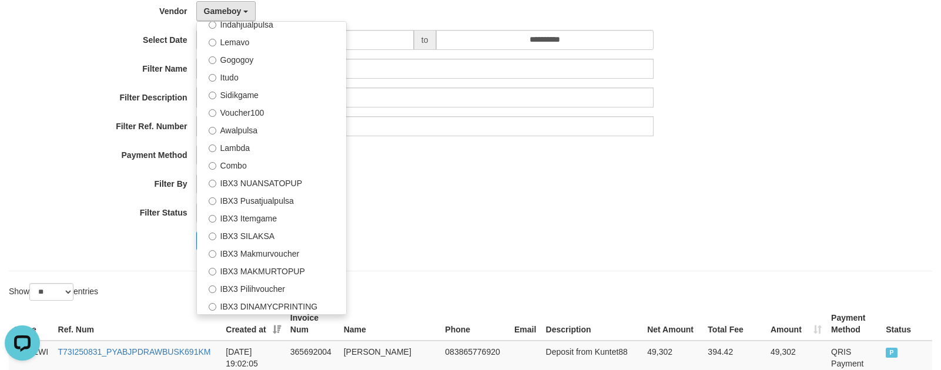 This screenshot has width=941, height=370. What do you see at coordinates (223, 11) in the screenshot?
I see `span: Gameboy` at bounding box center [223, 11].